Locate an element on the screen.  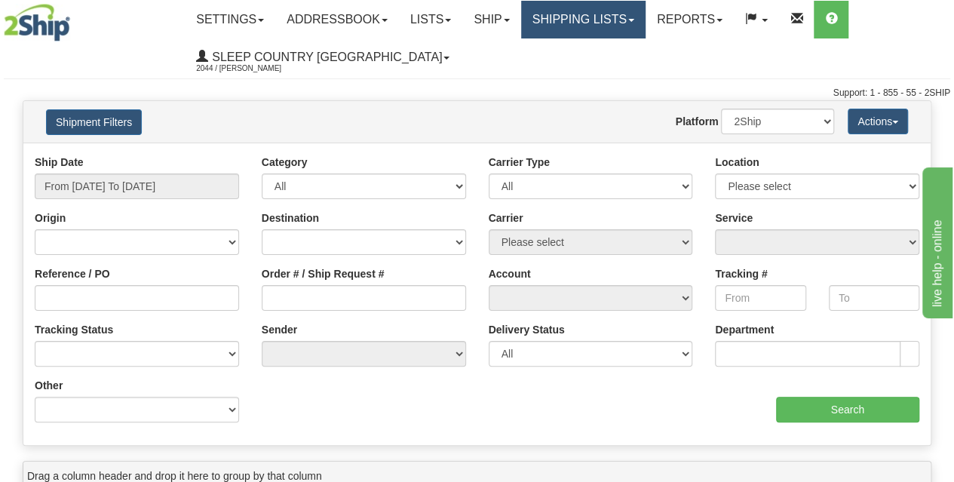
input: Search is located at coordinates (848, 410).